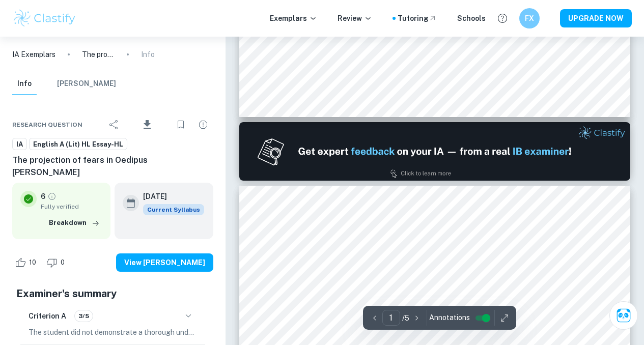 Image resolution: width=644 pixels, height=345 pixels. Describe the element at coordinates (435, 151) in the screenshot. I see `a: Ad` at that location.